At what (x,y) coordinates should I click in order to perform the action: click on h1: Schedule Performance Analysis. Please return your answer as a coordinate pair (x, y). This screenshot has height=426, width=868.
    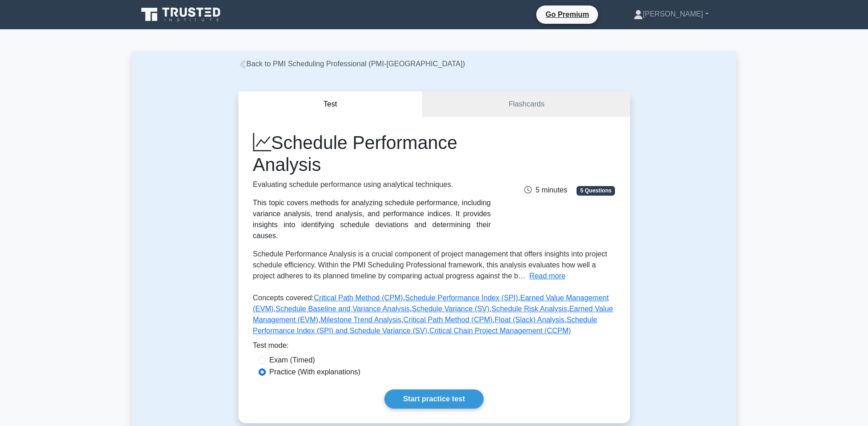
    Looking at the image, I should click on (372, 154).